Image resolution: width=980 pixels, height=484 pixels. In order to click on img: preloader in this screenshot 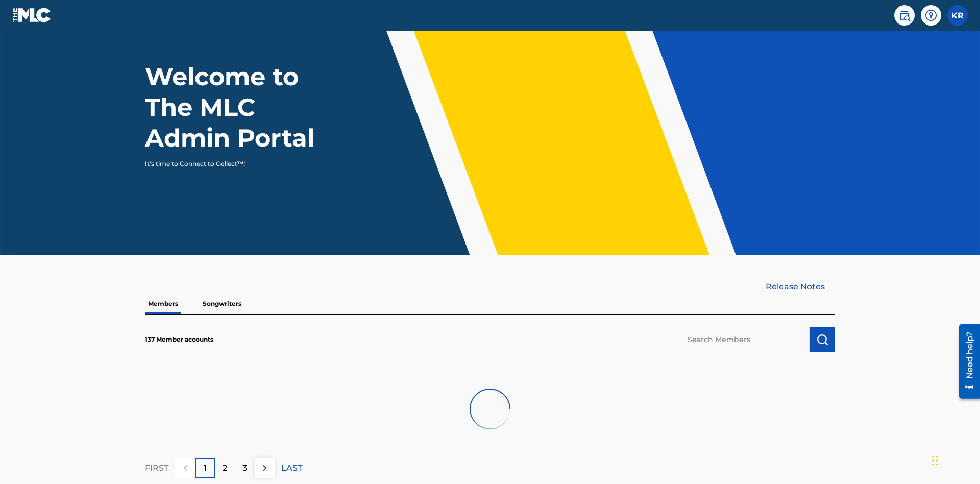, I will do `click(490, 409)`.